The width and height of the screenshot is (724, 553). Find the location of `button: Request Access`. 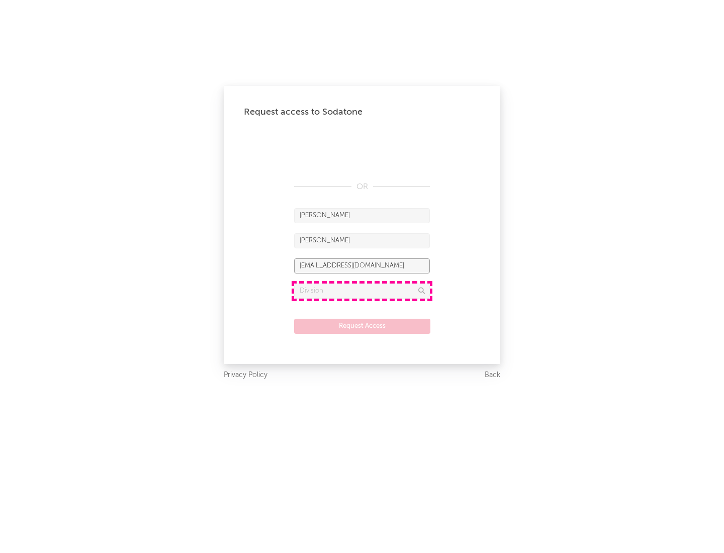

button: Request Access is located at coordinates (362, 326).